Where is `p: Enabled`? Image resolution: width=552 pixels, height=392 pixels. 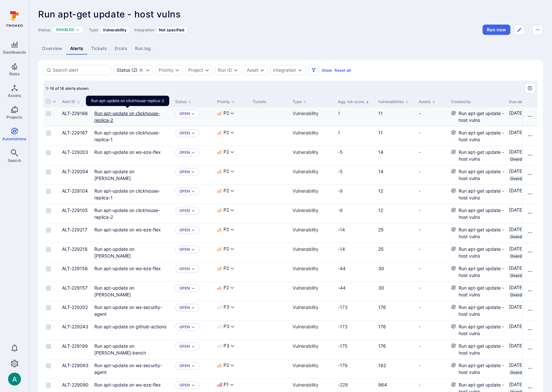 p: Enabled is located at coordinates (65, 30).